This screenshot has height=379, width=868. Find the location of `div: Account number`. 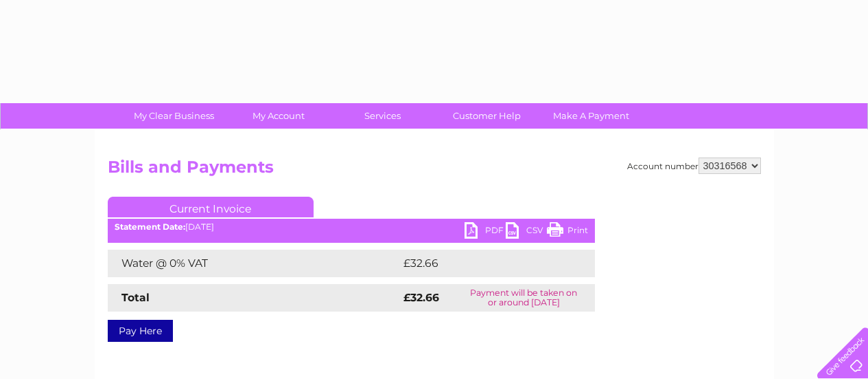

div: Account number is located at coordinates (694, 165).